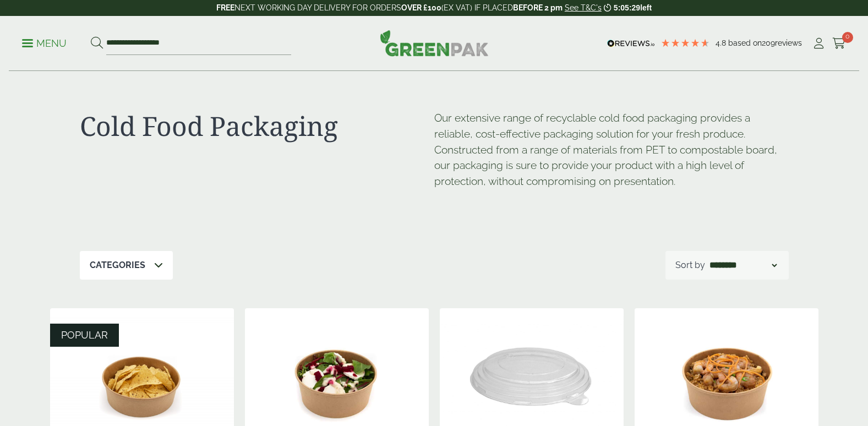  I want to click on span: 5:05:29, so click(627, 8).